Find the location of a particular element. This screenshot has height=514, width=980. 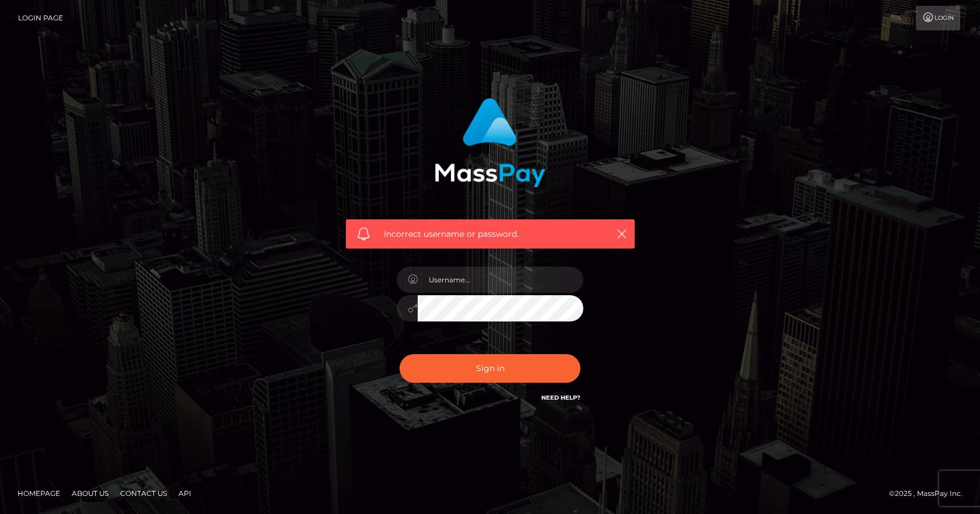

a: About Us is located at coordinates (90, 493).